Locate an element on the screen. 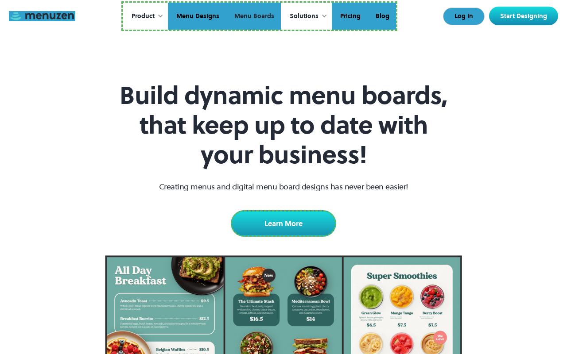 This screenshot has height=354, width=567. a: Blog is located at coordinates (381, 16).